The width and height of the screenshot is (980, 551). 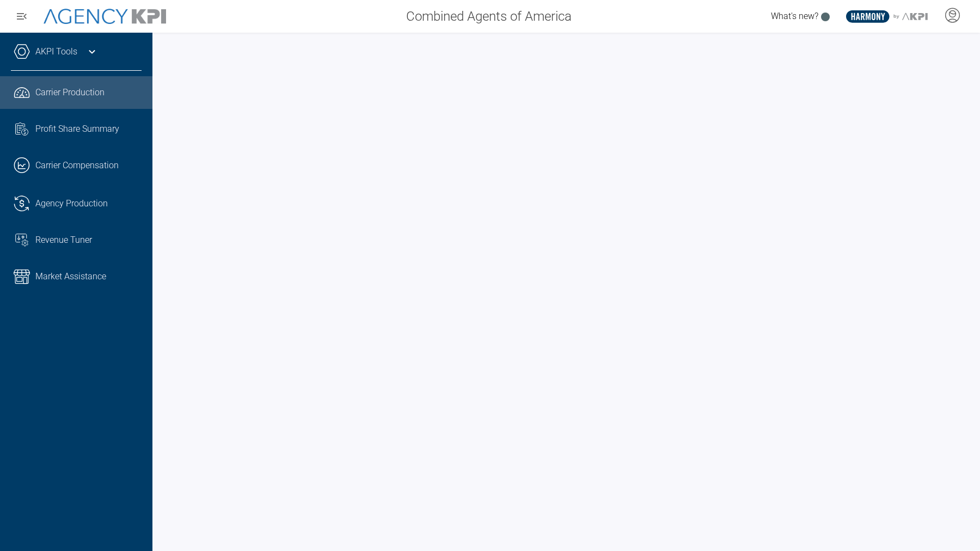 What do you see at coordinates (77, 129) in the screenshot?
I see `span: Profit Share Summary` at bounding box center [77, 129].